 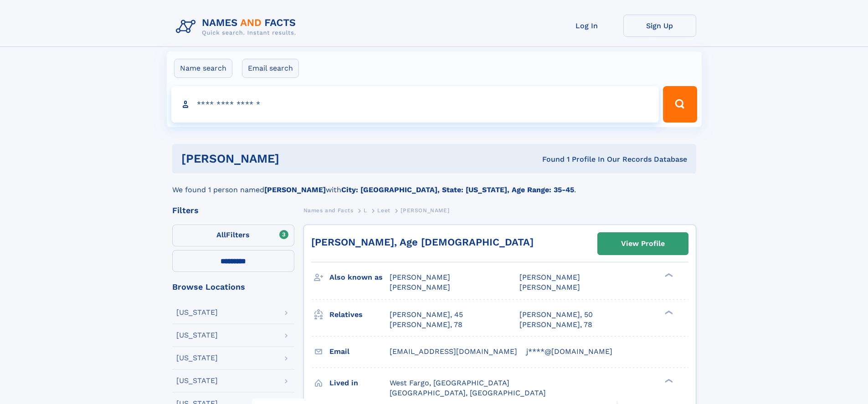 I want to click on button: Search Button, so click(x=680, y=104).